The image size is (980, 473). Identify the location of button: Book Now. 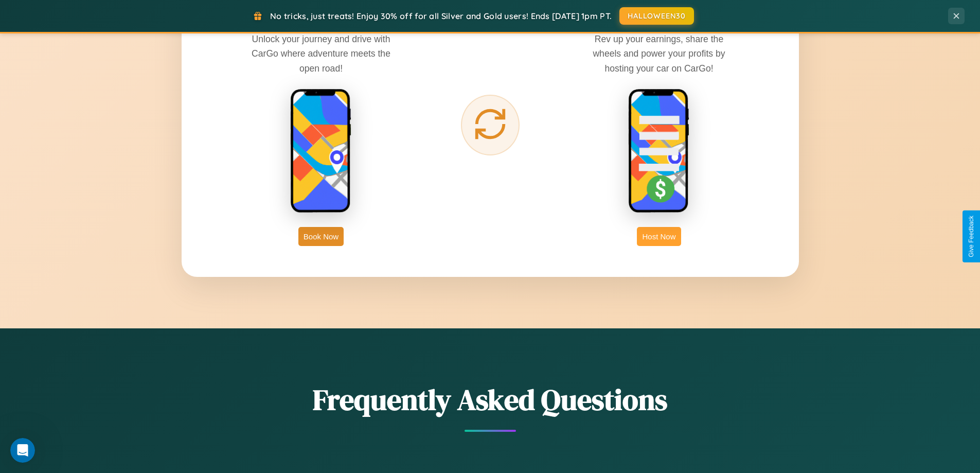
(321, 236).